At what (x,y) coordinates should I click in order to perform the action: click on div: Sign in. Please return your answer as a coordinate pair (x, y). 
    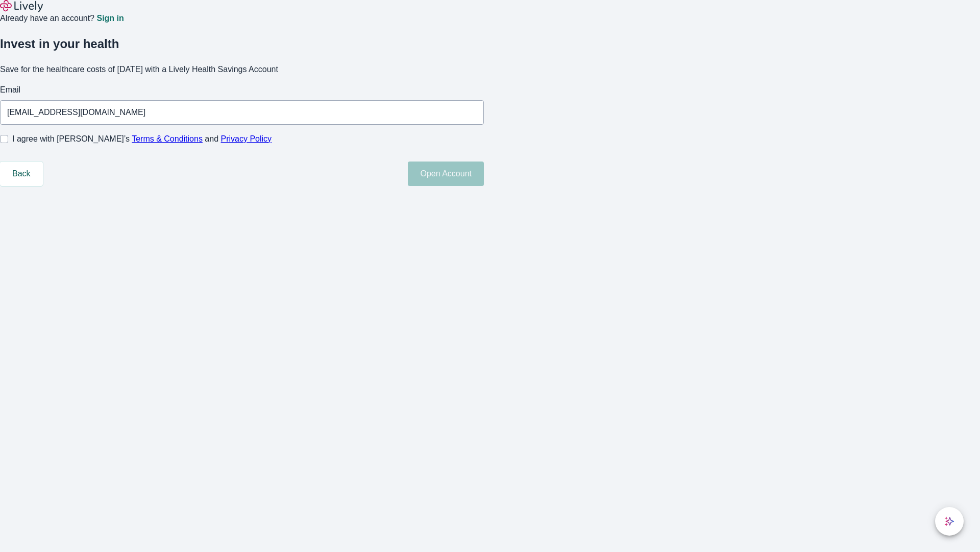
    Looking at the image, I should click on (110, 19).